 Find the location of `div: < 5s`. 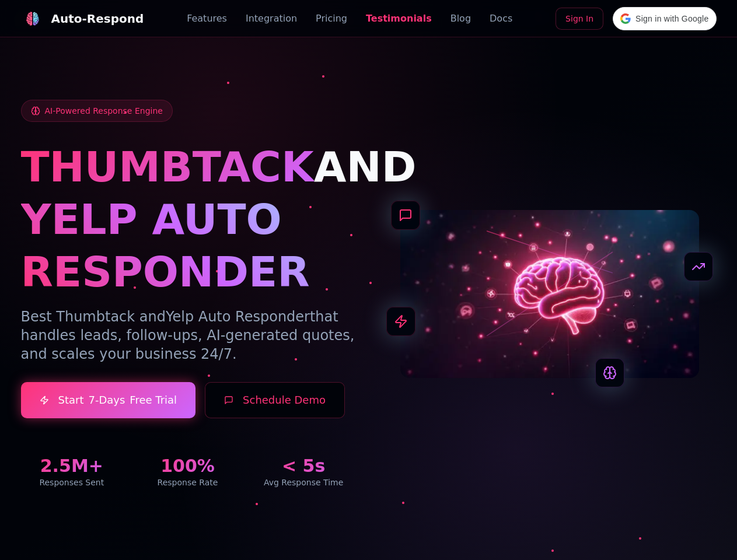

div: < 5s is located at coordinates (303, 466).